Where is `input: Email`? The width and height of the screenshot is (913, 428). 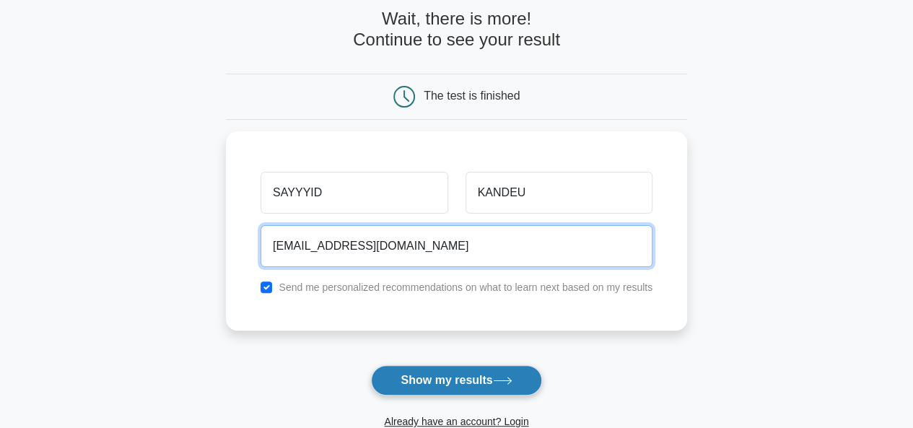
input: Email is located at coordinates (456, 246).